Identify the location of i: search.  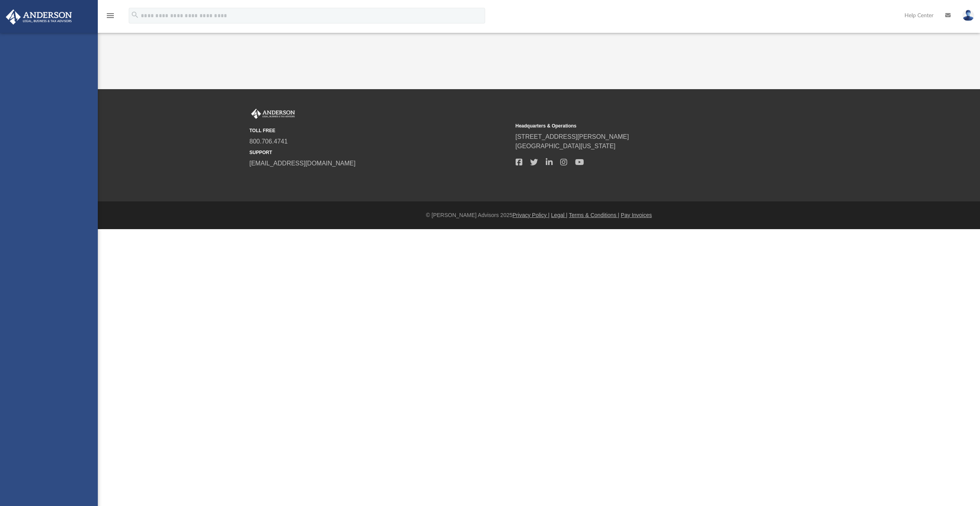
(135, 15).